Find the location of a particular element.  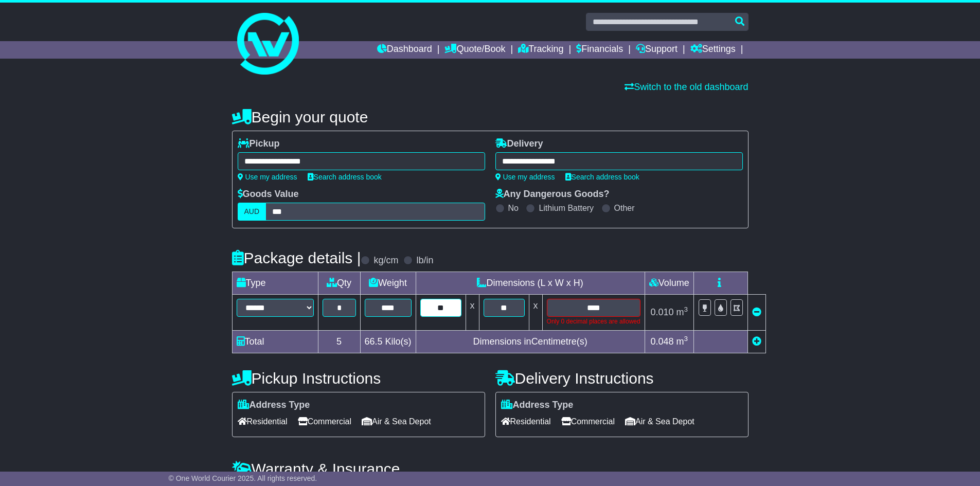

label: lb/in is located at coordinates (425, 261).